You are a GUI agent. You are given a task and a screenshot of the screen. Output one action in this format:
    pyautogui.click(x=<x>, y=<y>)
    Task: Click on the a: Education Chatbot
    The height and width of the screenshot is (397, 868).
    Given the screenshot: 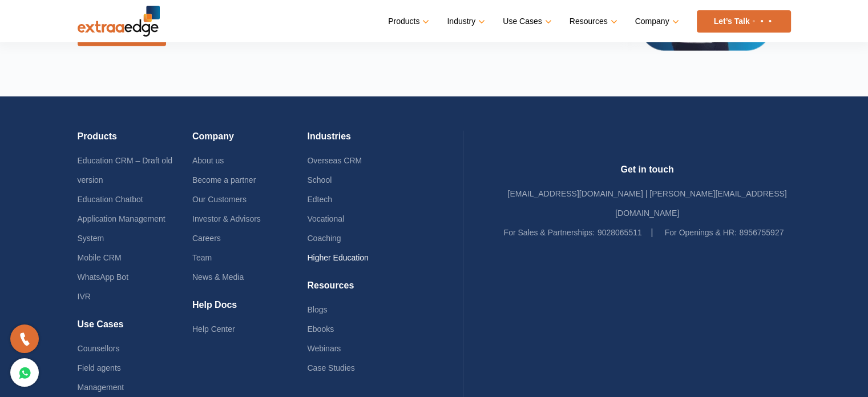 What is the action you would take?
    pyautogui.click(x=110, y=199)
    